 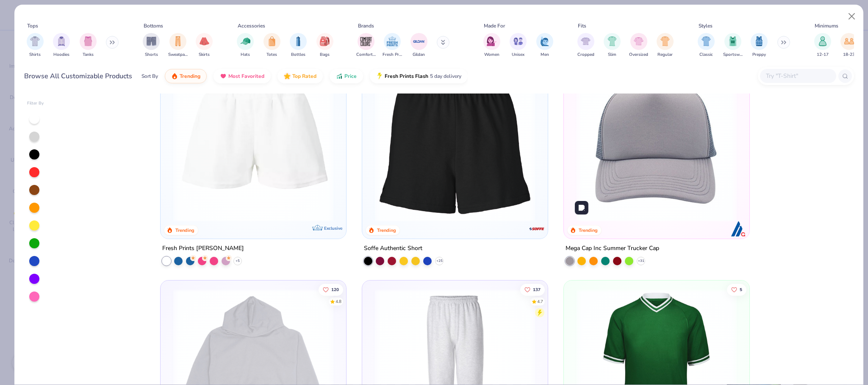 What do you see at coordinates (346, 76) in the screenshot?
I see `button: Price` at bounding box center [346, 76].